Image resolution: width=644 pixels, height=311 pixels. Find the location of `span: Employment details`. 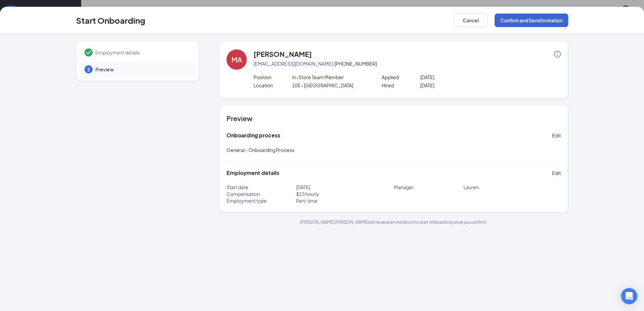

span: Employment details is located at coordinates (142, 52).